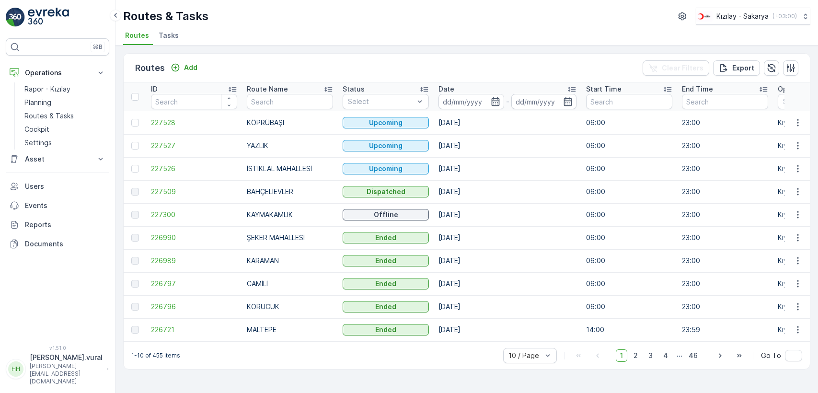  What do you see at coordinates (676, 68) in the screenshot?
I see `button: Clear Filters` at bounding box center [676, 68].